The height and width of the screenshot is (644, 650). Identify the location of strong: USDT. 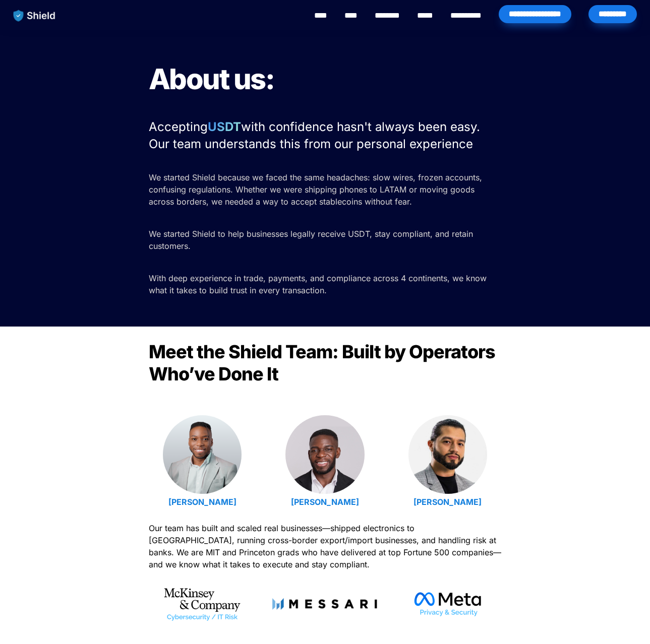
(224, 127).